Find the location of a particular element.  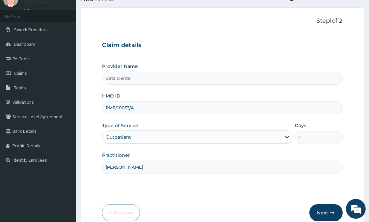

label: HMO ID is located at coordinates (111, 96).